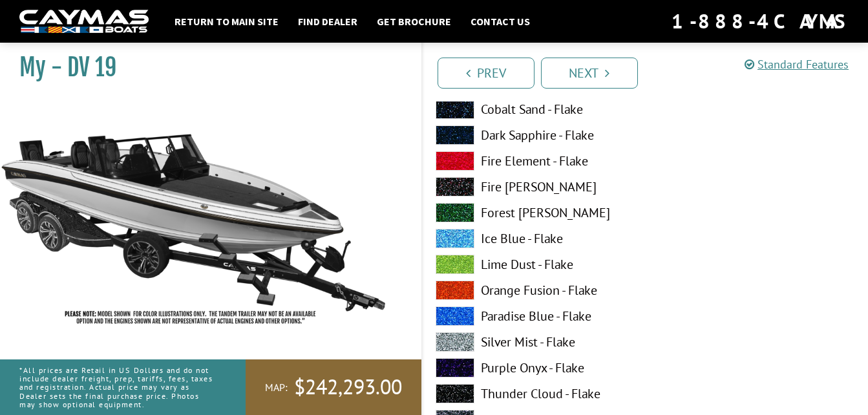  What do you see at coordinates (327, 22) in the screenshot?
I see `a: Find Dealer` at bounding box center [327, 22].